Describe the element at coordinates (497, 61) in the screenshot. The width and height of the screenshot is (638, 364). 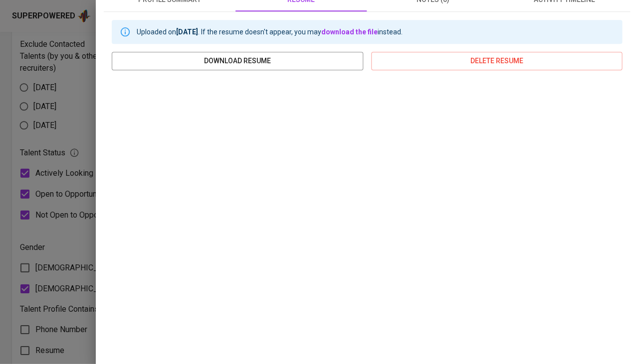
I see `span: delete resume` at that location.